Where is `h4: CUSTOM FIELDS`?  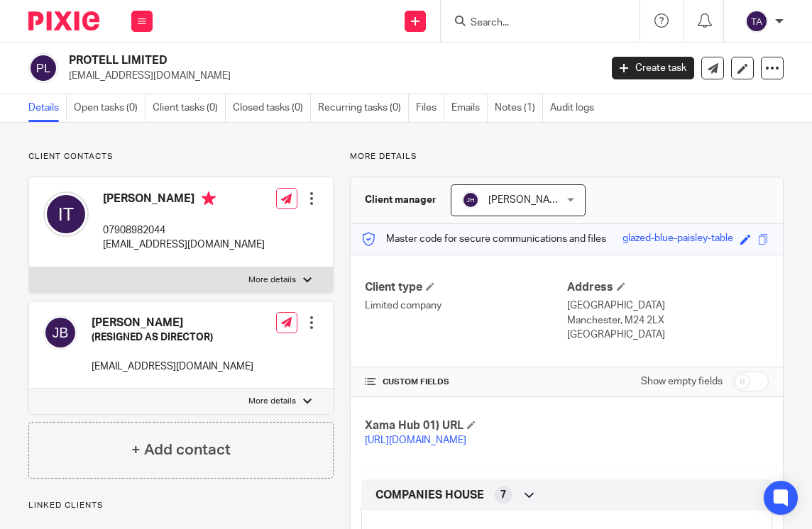
h4: CUSTOM FIELDS is located at coordinates (466, 383).